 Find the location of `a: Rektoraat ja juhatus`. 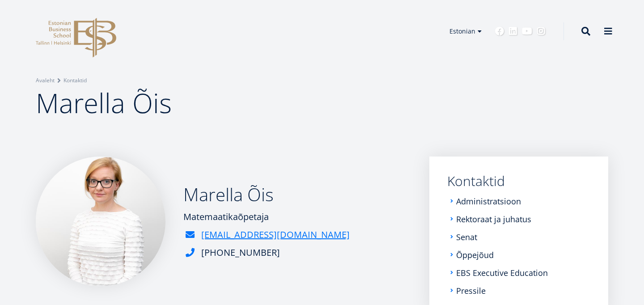

a: Rektoraat ja juhatus is located at coordinates (494, 219).